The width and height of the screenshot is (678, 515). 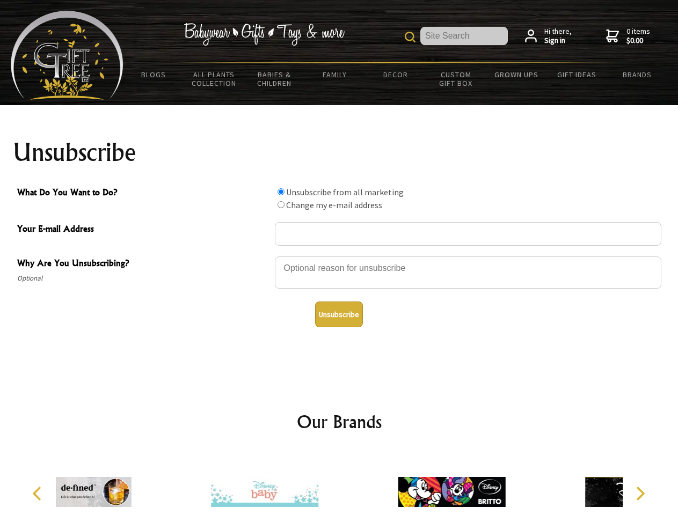 I want to click on a: Gift Ideas, so click(x=576, y=75).